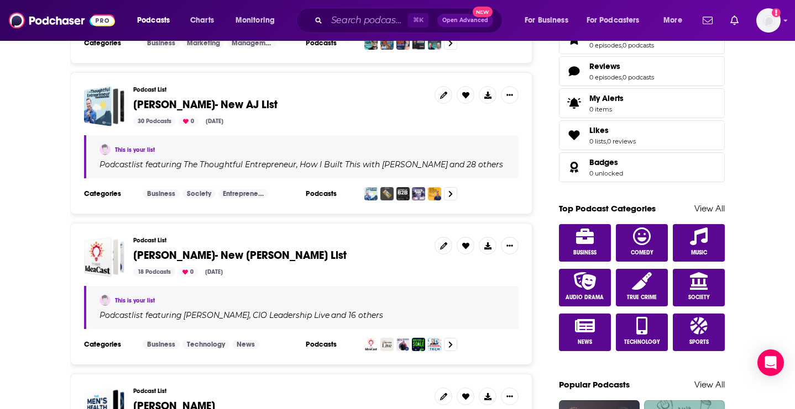 This screenshot has height=409, width=795. I want to click on a: Popular Podcasts, so click(594, 385).